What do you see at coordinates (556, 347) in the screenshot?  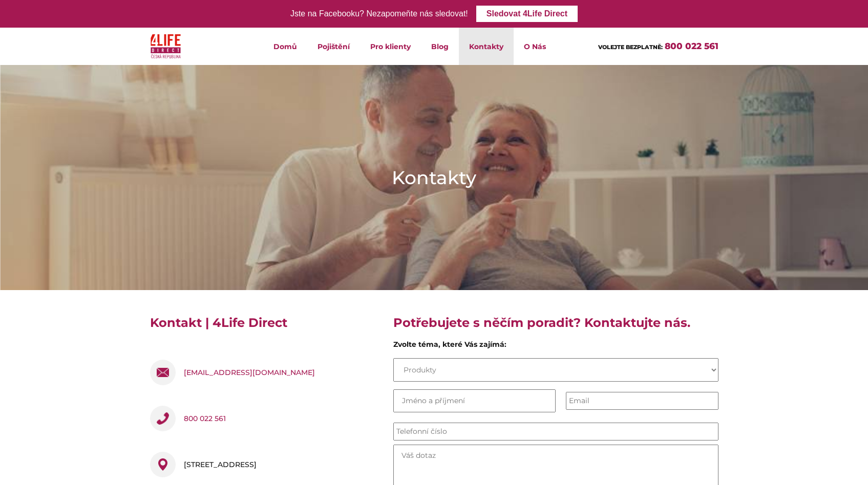 I see `div: Zvolte téma, které Vás zajímá:` at bounding box center [556, 347].